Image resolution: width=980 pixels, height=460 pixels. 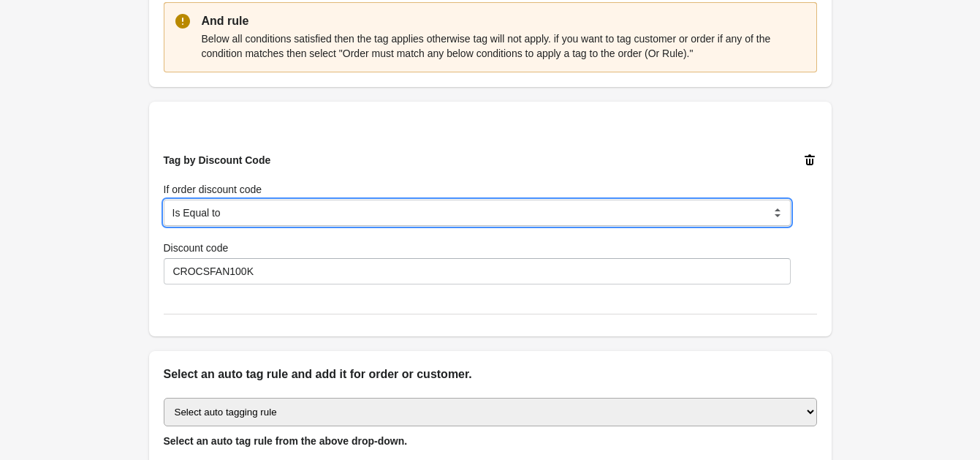 I want to click on span: Tag by Discount Code, so click(x=217, y=160).